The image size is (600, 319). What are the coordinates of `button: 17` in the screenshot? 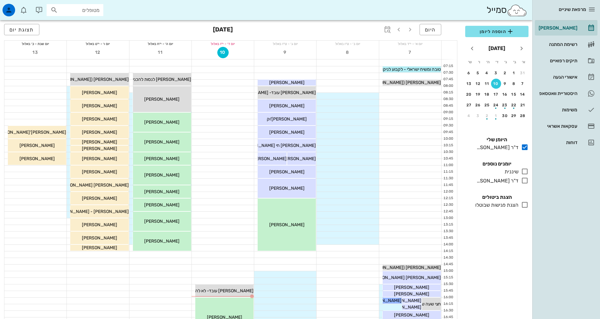 It's located at (496, 94).